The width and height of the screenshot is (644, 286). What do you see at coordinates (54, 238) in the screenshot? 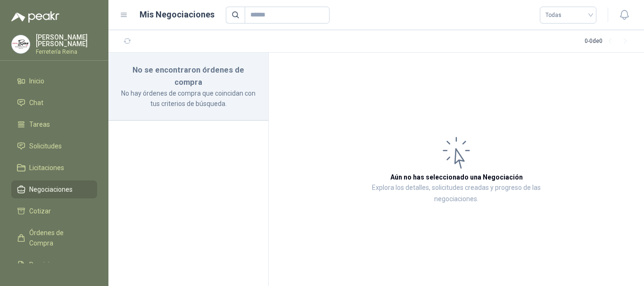
I see `a: Órdenes de Compra` at bounding box center [54, 238].